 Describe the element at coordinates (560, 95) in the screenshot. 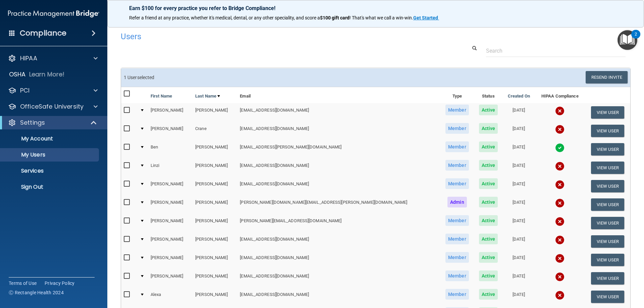

I see `th: HIPAA Compliance` at that location.